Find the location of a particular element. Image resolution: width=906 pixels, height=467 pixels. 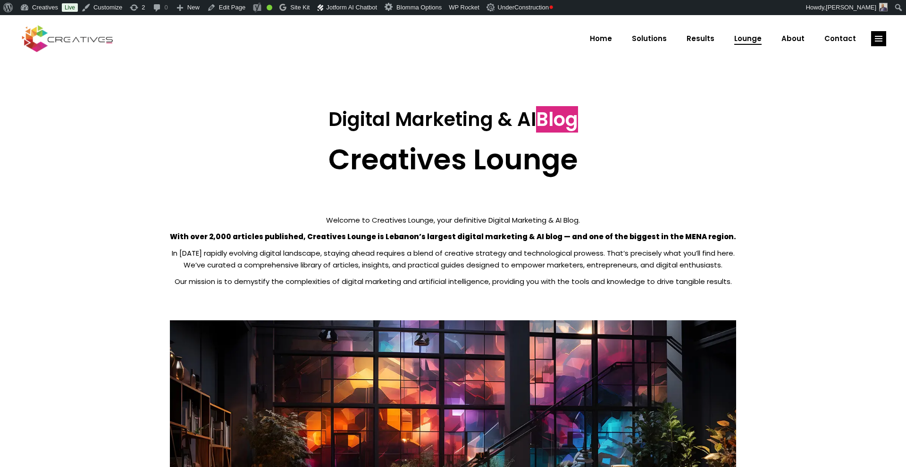

span: Home is located at coordinates (601, 39).